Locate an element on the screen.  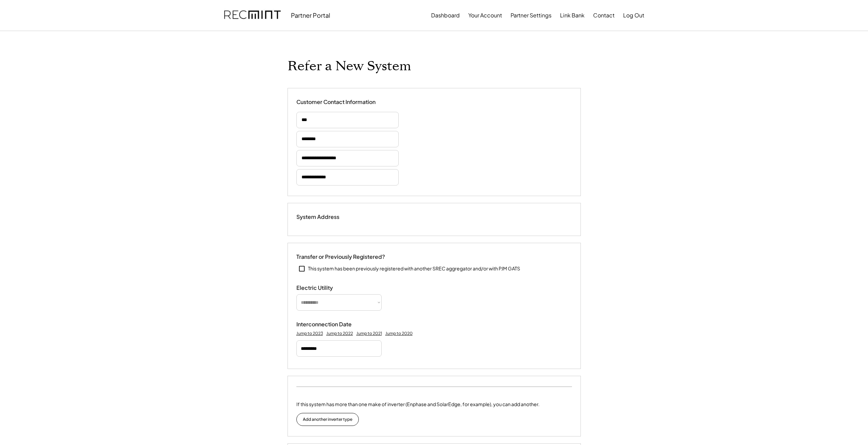
div: Partner Portal is located at coordinates (311, 15).